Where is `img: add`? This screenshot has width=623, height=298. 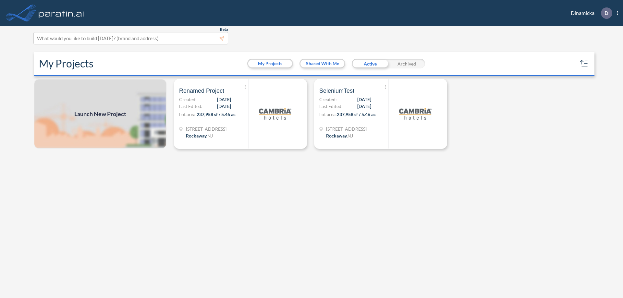 img: add is located at coordinates (100, 114).